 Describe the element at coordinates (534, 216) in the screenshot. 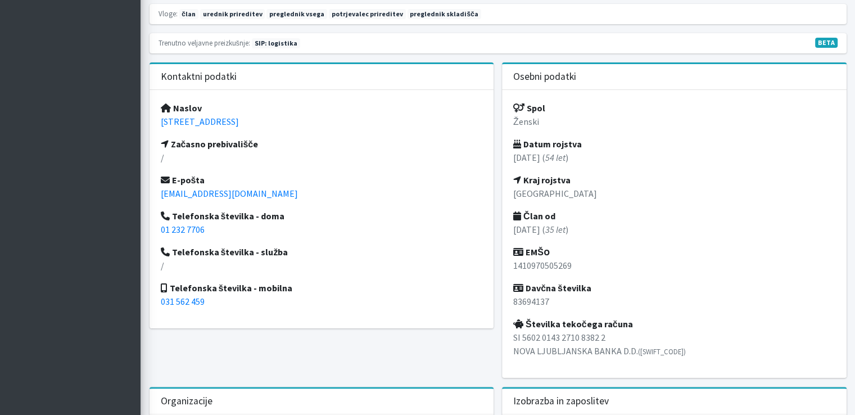

I see `strong: Član od` at that location.